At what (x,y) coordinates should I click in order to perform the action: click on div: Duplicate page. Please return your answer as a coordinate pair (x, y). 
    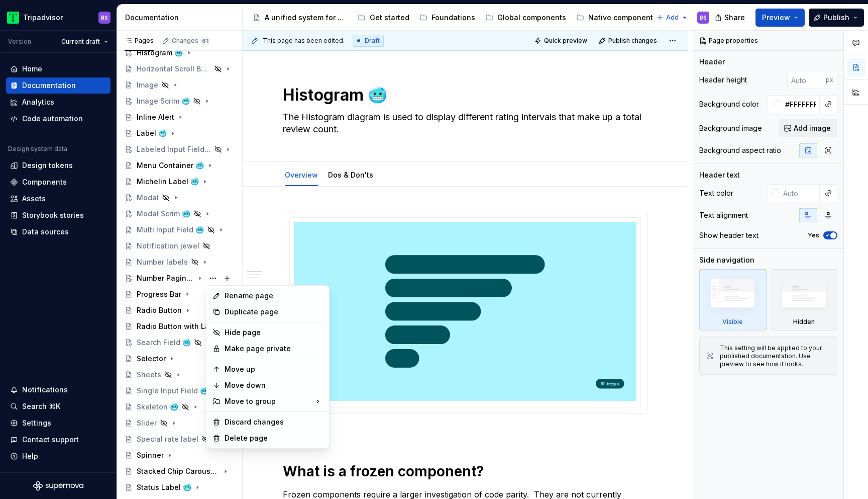
    Looking at the image, I should click on (274, 312).